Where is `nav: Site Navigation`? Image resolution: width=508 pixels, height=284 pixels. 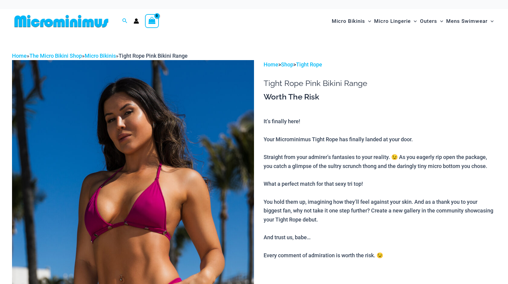 nav: Site Navigation is located at coordinates (413, 21).